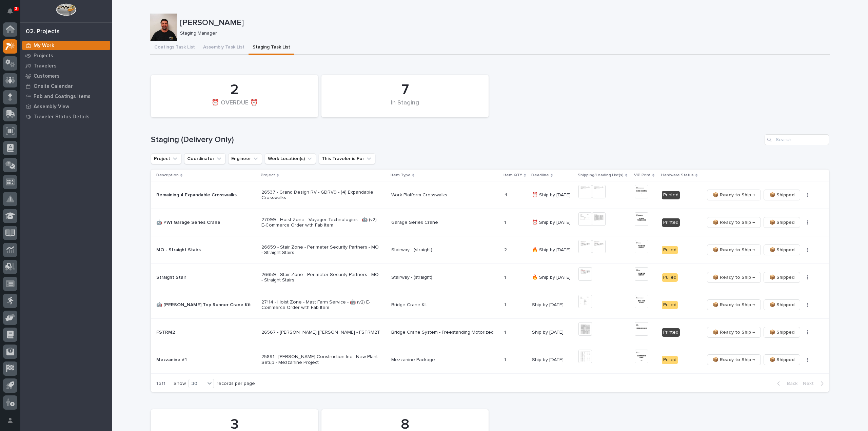  What do you see at coordinates (43, 32) in the screenshot?
I see `div: 02. Projects` at bounding box center [43, 32].